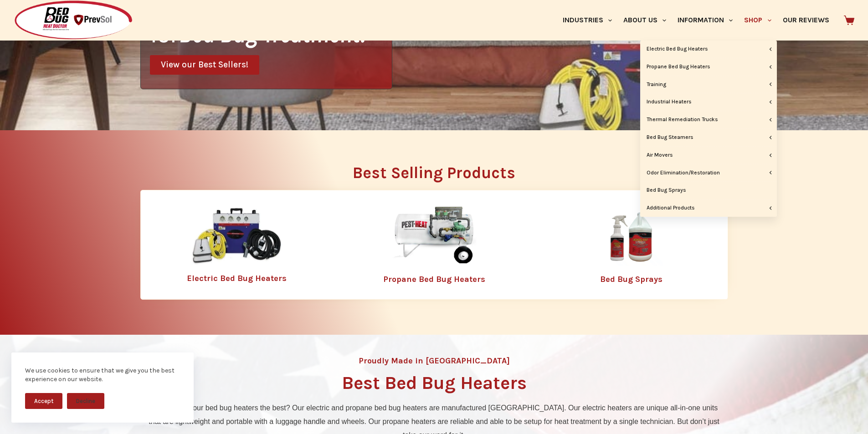  Describe the element at coordinates (709, 120) in the screenshot. I see `a: Thermal Remediation Trucks` at that location.